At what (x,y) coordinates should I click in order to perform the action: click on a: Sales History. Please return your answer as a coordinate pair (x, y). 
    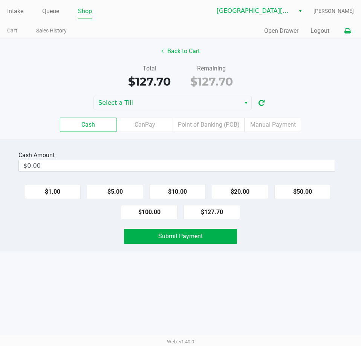
    Looking at the image, I should click on (51, 31).